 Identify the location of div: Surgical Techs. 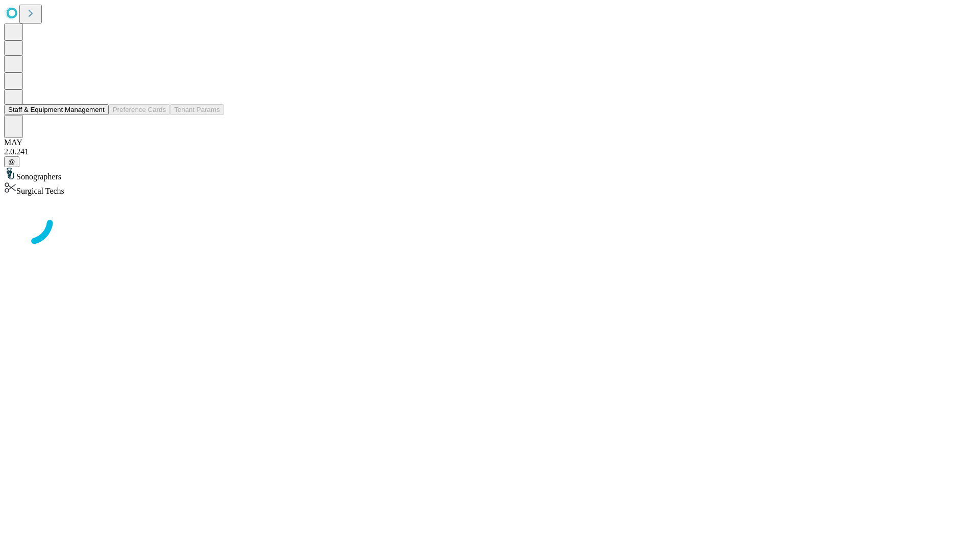
(490, 188).